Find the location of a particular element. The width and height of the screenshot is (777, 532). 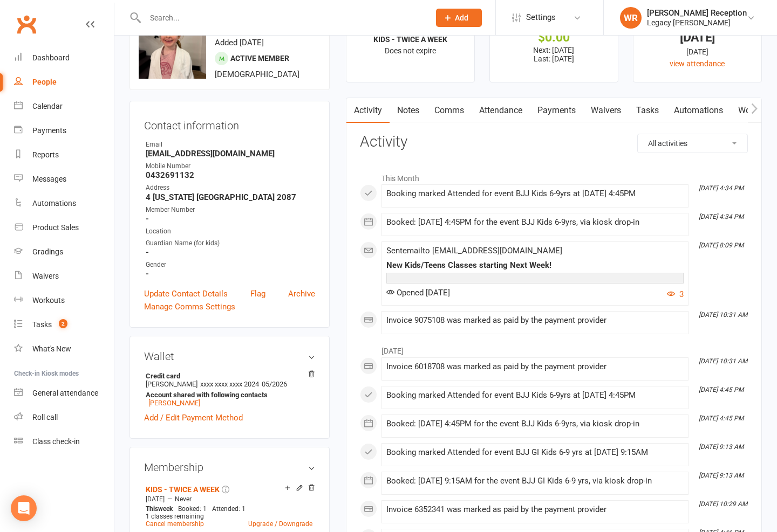

button: 3 is located at coordinates (675, 295).